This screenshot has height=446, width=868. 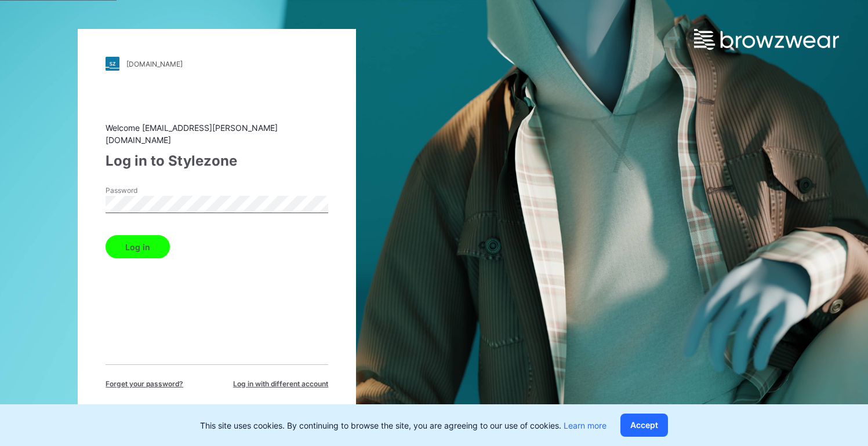 I want to click on button: Accept, so click(x=644, y=425).